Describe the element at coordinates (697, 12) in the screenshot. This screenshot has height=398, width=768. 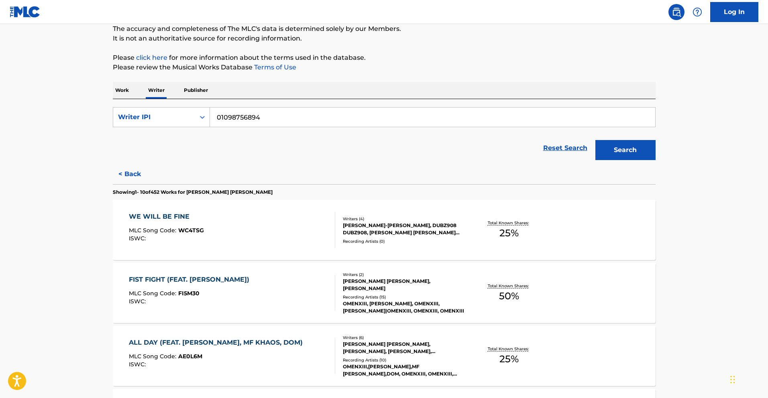
I see `div: Help` at that location.